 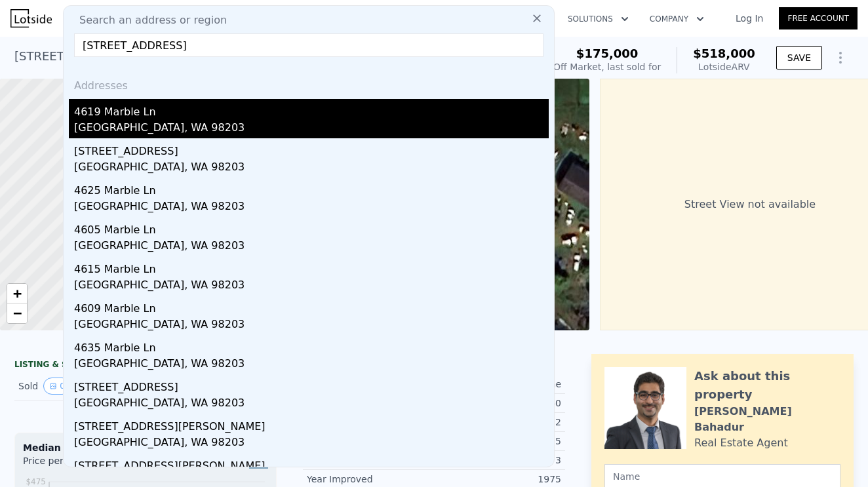 What do you see at coordinates (146, 366) in the screenshot?
I see `div: LISTING & SALE HISTORY` at bounding box center [146, 366].